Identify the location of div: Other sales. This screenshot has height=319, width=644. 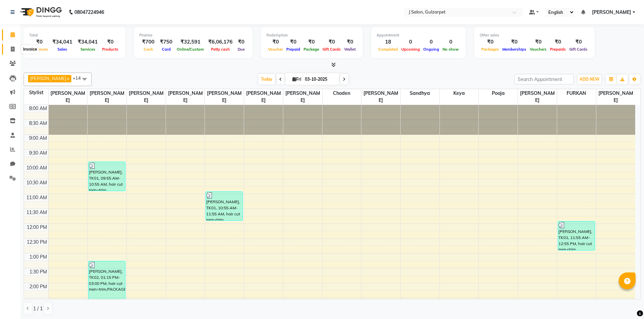
(535, 35).